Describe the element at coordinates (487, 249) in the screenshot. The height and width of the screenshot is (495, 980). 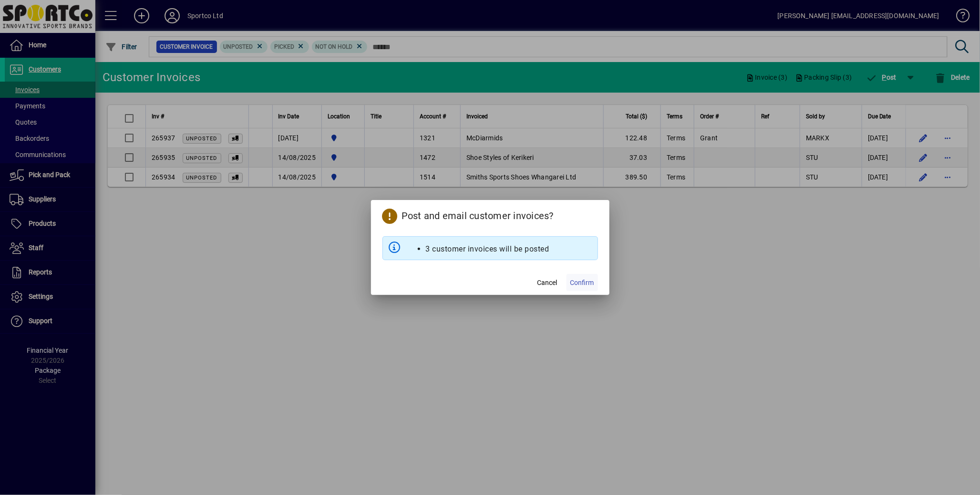
I see `li: 3 customer invoices will be posted` at that location.